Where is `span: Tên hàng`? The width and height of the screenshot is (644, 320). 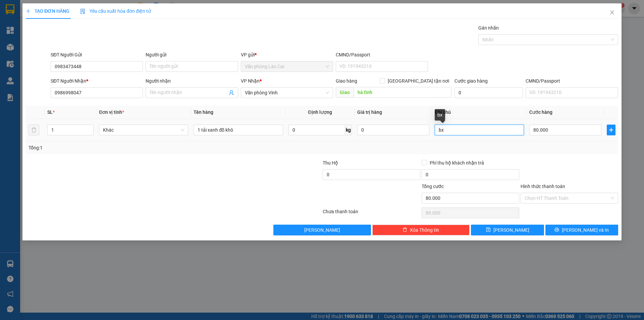 span: Tên hàng is located at coordinates (204, 112).